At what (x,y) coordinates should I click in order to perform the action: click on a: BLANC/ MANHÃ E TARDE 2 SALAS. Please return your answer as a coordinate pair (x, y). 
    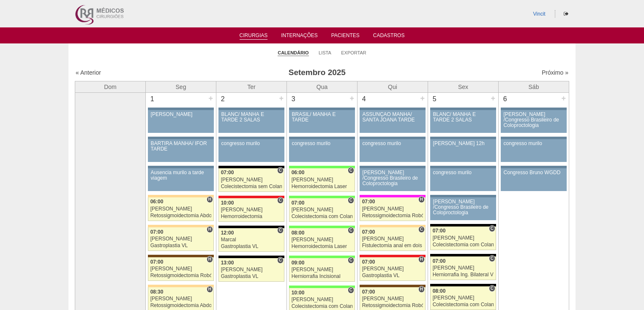
    Looking at the image, I should click on (251, 121).